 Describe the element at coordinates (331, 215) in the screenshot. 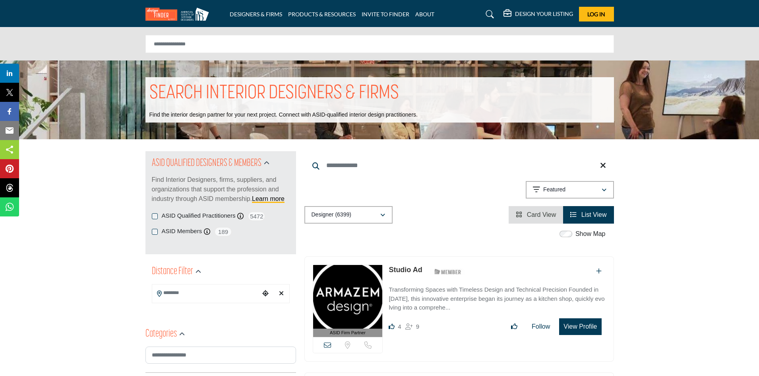

I see `p: Designer (6399)` at that location.